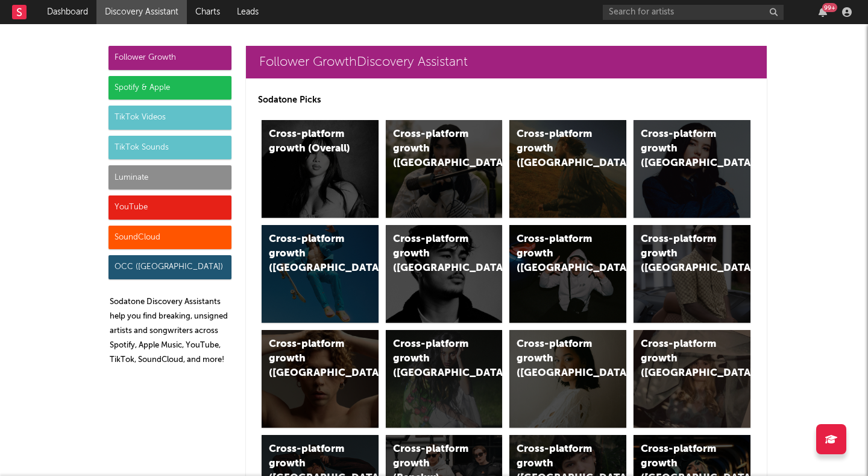 This screenshot has width=868, height=476. I want to click on div: Luminate, so click(170, 177).